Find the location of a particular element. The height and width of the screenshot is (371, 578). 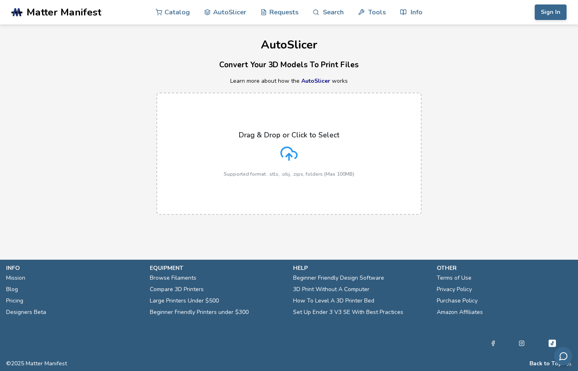

a: Tiktok is located at coordinates (552, 343).